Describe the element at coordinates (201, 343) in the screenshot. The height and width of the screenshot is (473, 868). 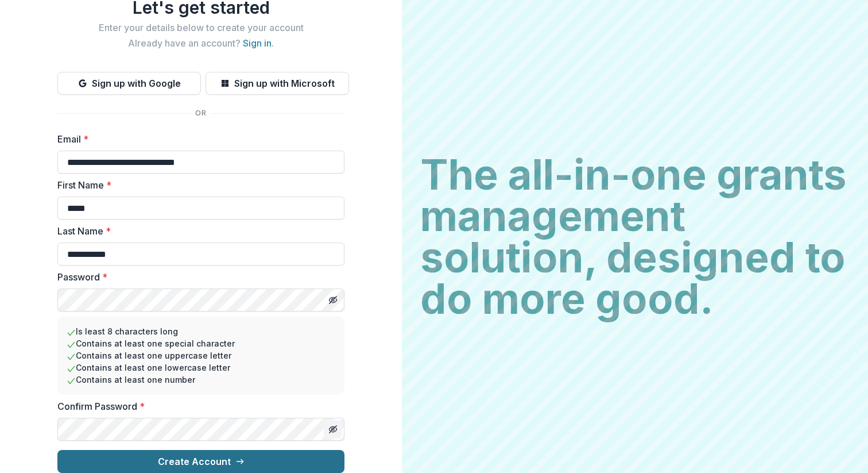
I see `li: Contains at least one special character` at that location.